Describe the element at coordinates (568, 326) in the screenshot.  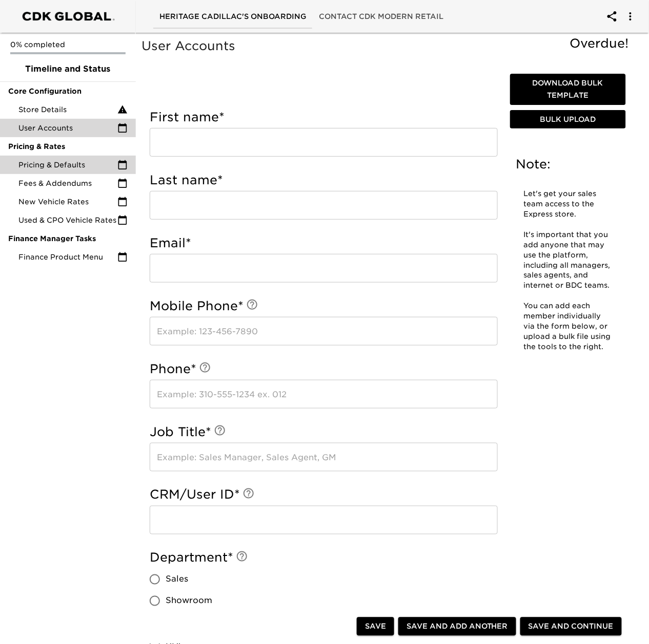
I see `p: You can add each member individually via the form below, or upload a bulk file using the tools to...` at that location.